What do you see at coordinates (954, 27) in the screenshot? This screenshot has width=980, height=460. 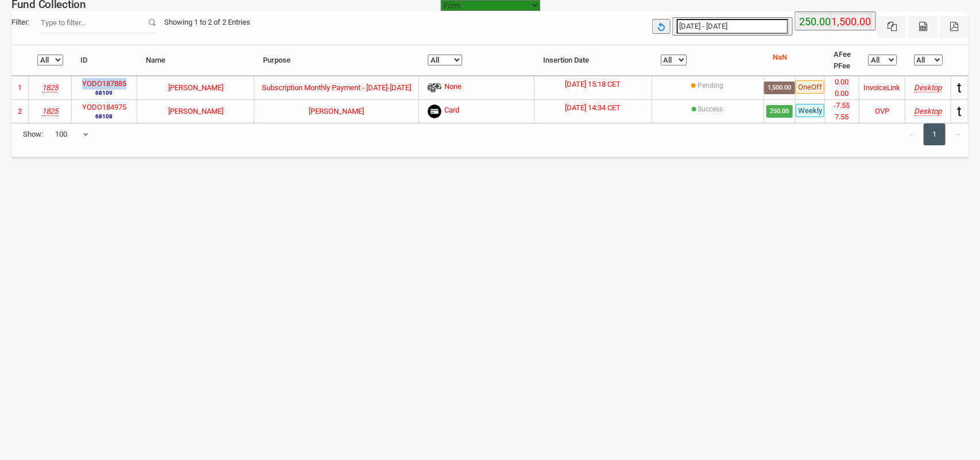 I see `button: Pdf` at bounding box center [954, 27].